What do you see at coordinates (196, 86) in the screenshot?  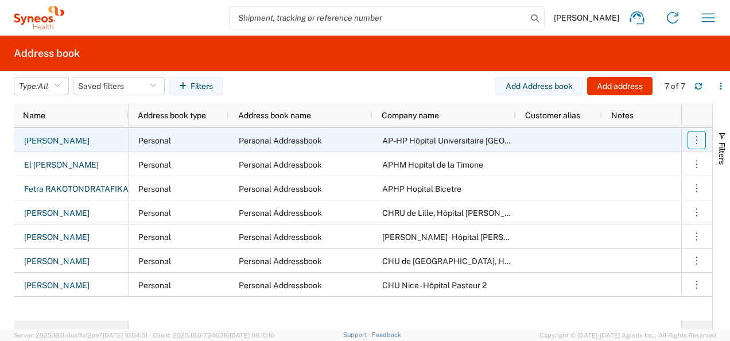 I see `button: Filters` at bounding box center [196, 86].